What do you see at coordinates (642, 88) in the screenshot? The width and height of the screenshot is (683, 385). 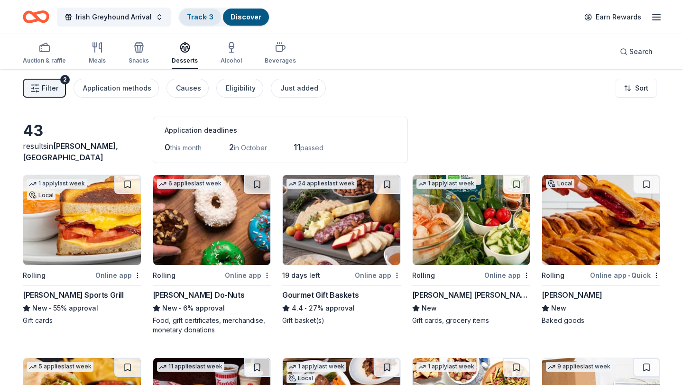 I see `span: Sort` at bounding box center [642, 88].